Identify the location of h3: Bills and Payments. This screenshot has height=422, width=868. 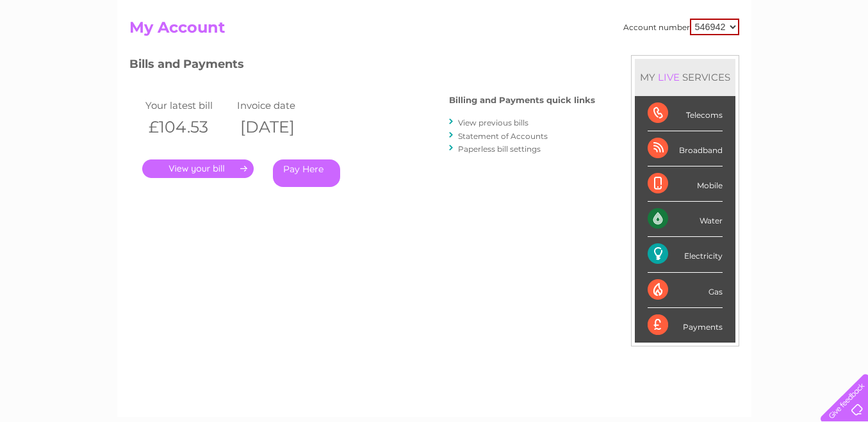
(362, 66).